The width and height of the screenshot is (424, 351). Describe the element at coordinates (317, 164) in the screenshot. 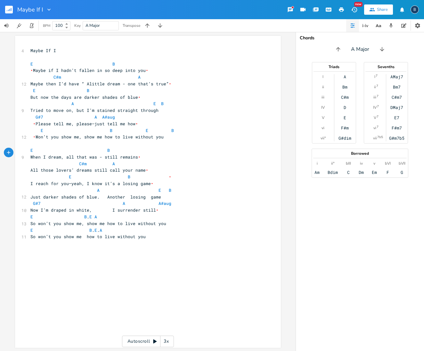

I see `div: i` at that location.